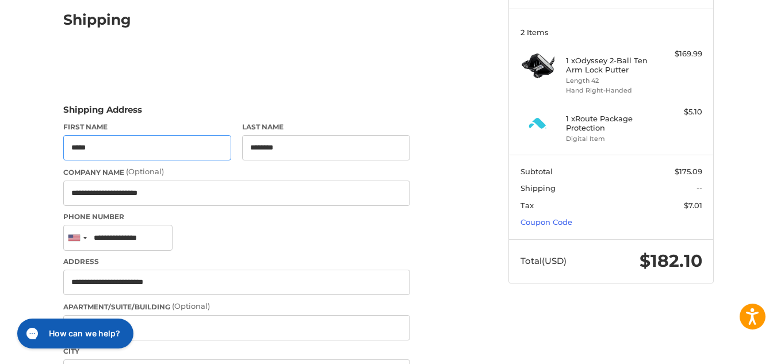  I want to click on button: Gorgias live chat, so click(64, 19).